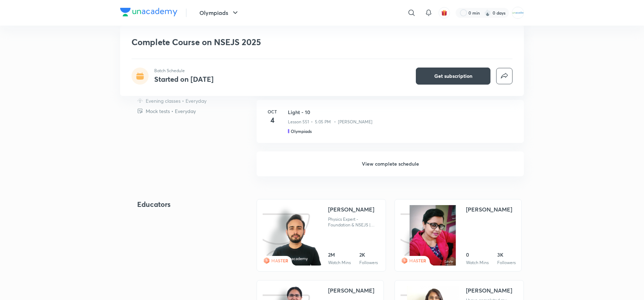 This screenshot has width=644, height=300. I want to click on h5: Olympiads, so click(301, 131).